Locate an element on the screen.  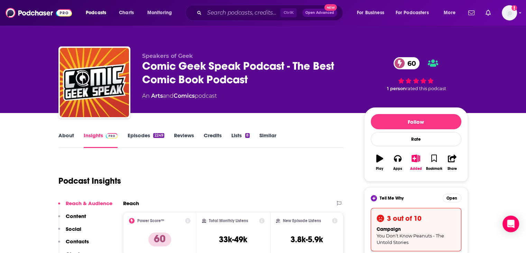
span: Speakers of Geek is located at coordinates (167, 56).